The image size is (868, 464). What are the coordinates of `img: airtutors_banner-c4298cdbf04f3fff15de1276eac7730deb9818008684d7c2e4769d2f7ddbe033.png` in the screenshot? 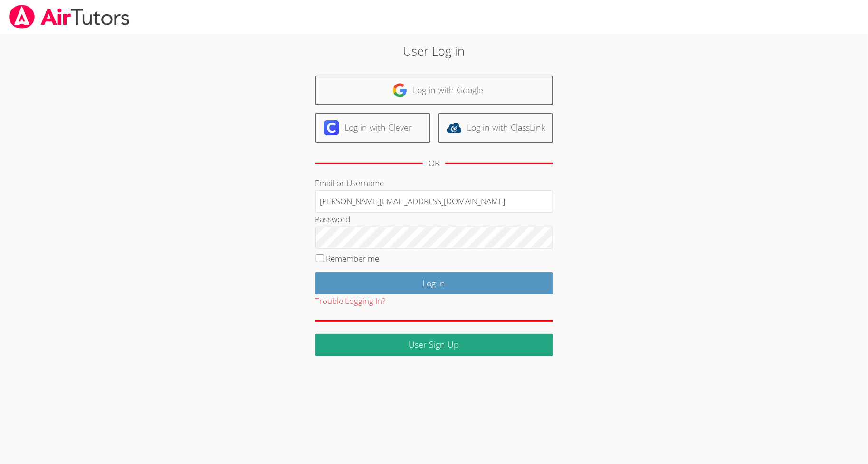 It's located at (69, 16).